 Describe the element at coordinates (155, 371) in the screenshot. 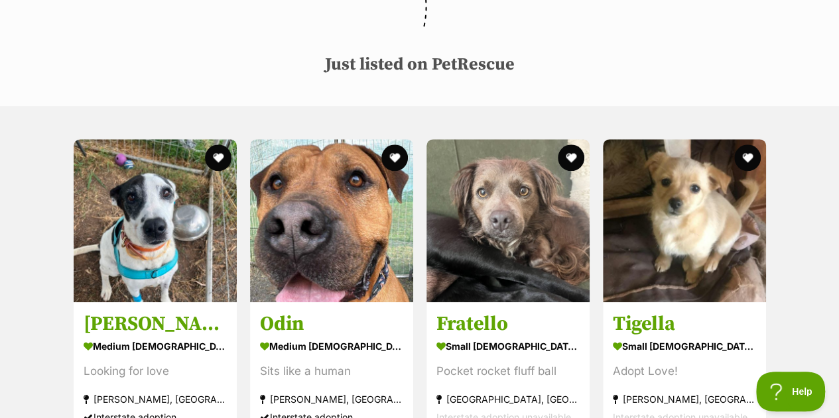

I see `div: Looking for love` at that location.